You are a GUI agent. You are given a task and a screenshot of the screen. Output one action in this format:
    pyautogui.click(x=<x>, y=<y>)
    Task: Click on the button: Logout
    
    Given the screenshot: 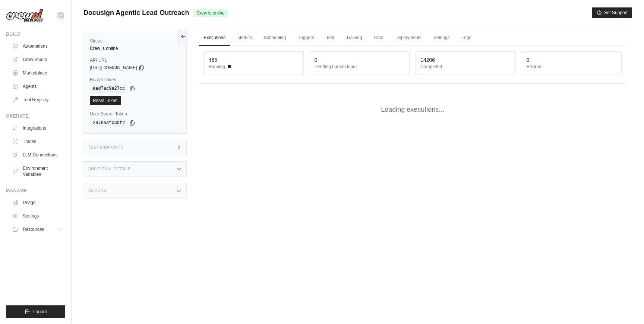 What is the action you would take?
    pyautogui.click(x=35, y=312)
    